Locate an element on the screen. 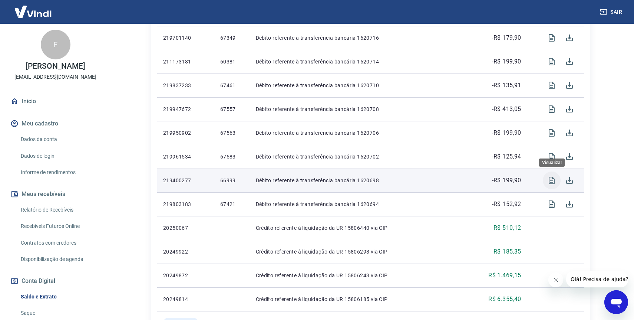 This screenshot has width=634, height=320. p: Débito referente à transferência bancária 1620706 is located at coordinates (359, 133).